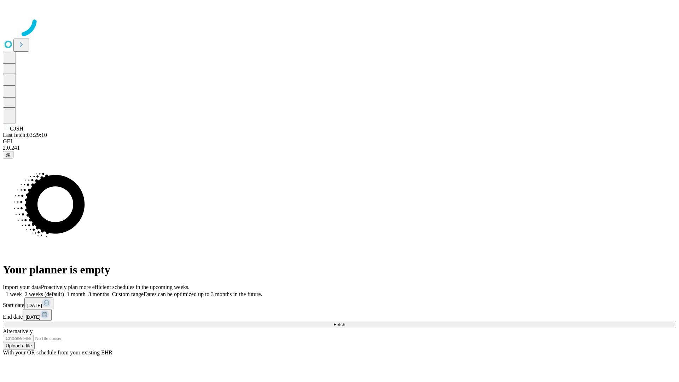  Describe the element at coordinates (340, 148) in the screenshot. I see `div: 2.0.241` at that location.